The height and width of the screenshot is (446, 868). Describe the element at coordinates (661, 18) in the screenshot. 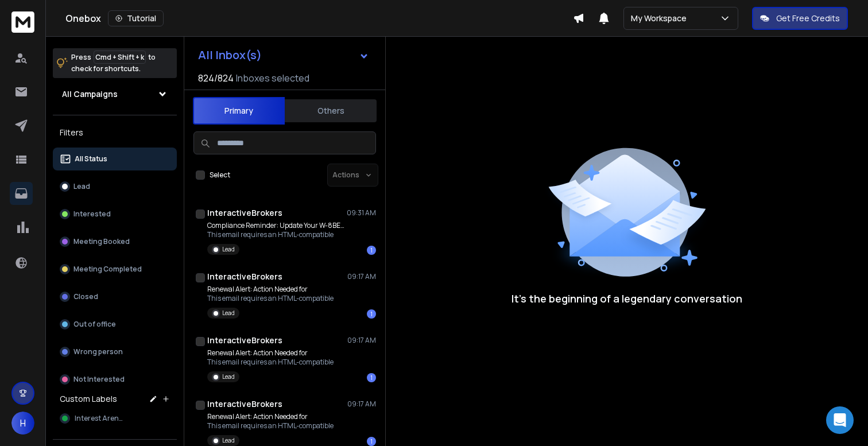

I see `p: My Workspace` at that location.